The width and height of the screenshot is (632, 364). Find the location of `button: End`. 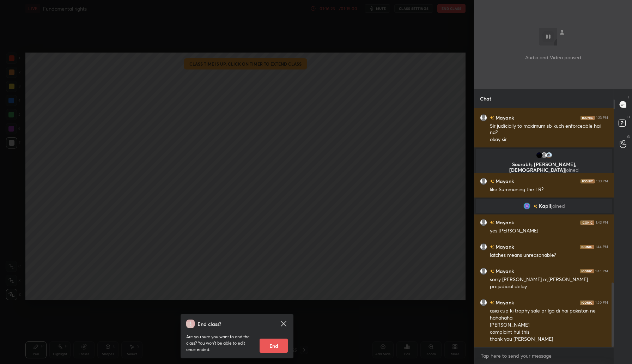

button: End is located at coordinates (274, 345).